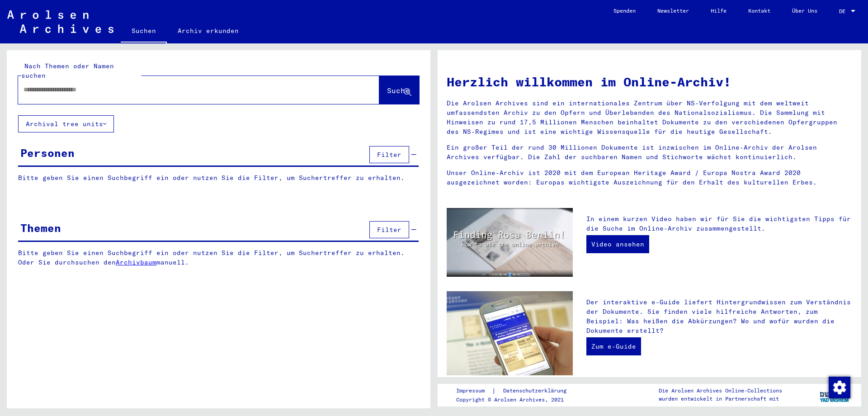 Image resolution: width=868 pixels, height=416 pixels. I want to click on span: Suche, so click(399, 90).